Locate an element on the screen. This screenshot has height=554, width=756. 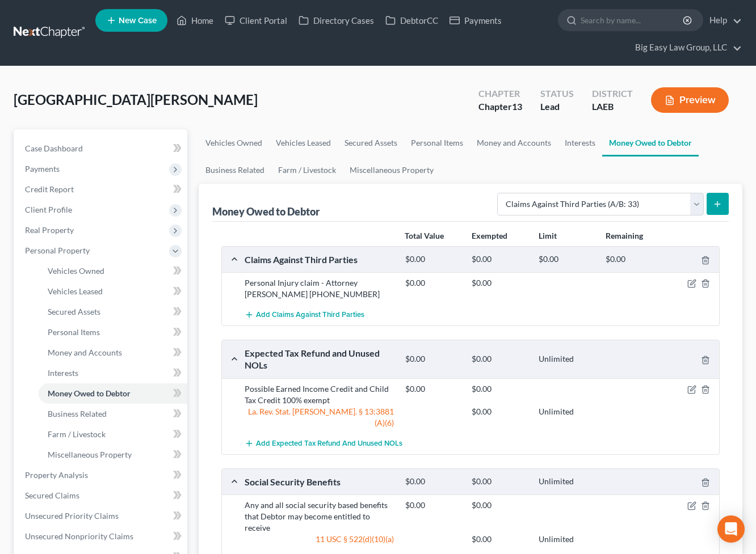
span: Client Profile is located at coordinates (49, 209).